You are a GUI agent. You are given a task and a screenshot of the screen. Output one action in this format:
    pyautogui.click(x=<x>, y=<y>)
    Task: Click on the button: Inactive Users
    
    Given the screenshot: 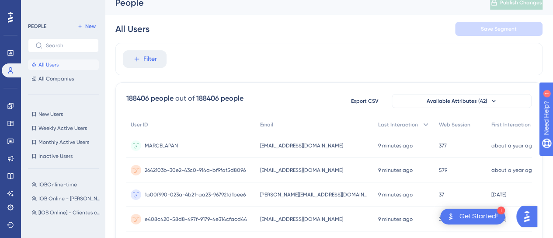 What is the action you would take?
    pyautogui.click(x=63, y=156)
    